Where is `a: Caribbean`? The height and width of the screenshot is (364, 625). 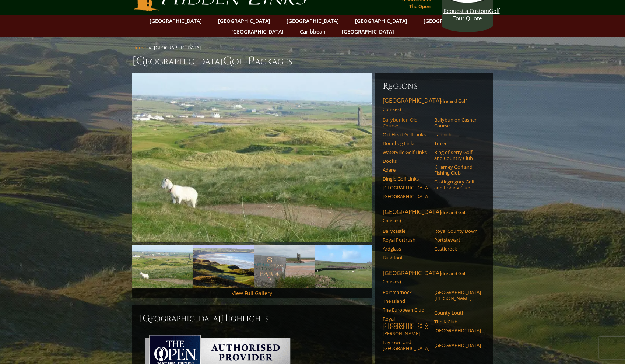 a: Caribbean is located at coordinates (312, 32).